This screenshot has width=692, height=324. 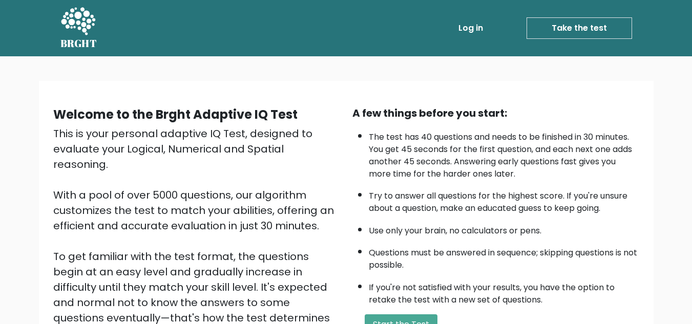 I want to click on a: Take the test, so click(x=579, y=28).